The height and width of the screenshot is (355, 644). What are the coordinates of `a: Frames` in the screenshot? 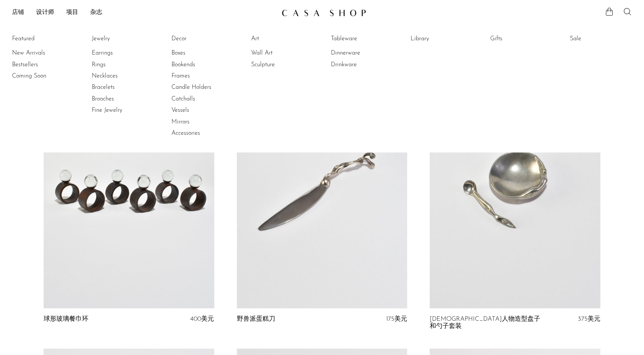 It's located at (200, 76).